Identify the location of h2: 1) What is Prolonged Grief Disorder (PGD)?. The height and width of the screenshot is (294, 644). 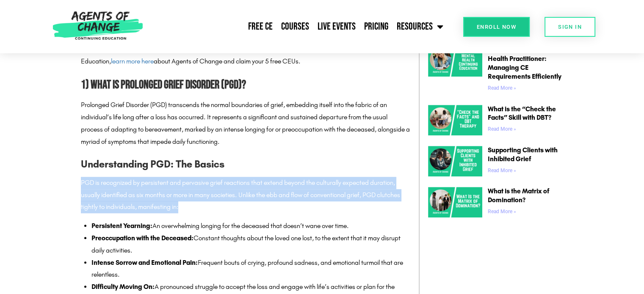
(245, 85).